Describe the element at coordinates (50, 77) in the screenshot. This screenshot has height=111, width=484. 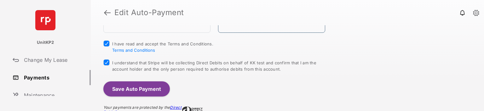
I see `a: Payments` at that location.